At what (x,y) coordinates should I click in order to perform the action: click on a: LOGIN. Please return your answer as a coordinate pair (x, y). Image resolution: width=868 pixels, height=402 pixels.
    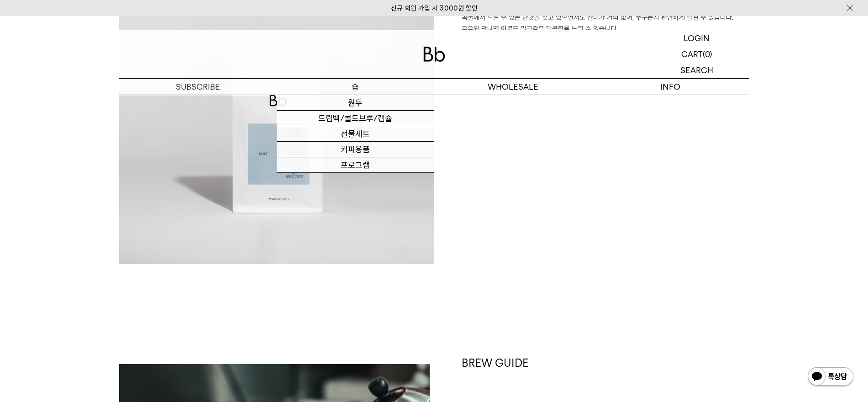
    Looking at the image, I should click on (697, 38).